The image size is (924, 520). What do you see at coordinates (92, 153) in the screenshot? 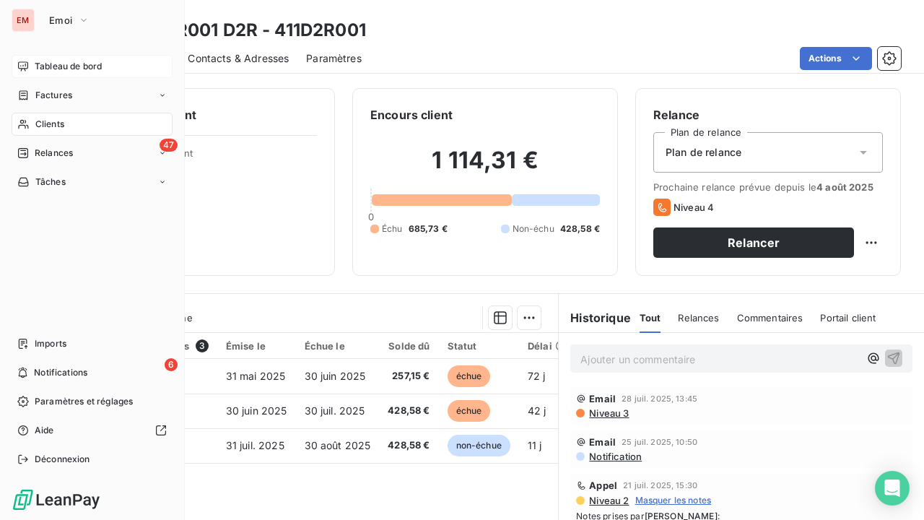
I see `a: 47Relances` at bounding box center [92, 153].